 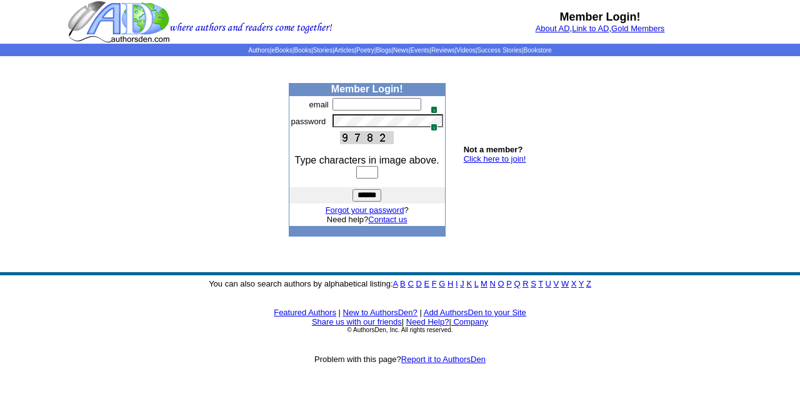 I want to click on a: B, so click(x=402, y=284).